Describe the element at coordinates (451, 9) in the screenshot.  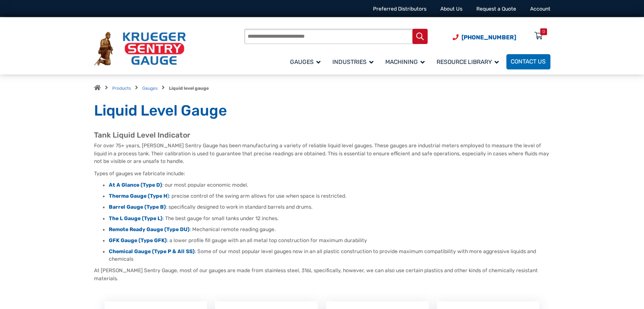
I see `a: About Us` at that location.